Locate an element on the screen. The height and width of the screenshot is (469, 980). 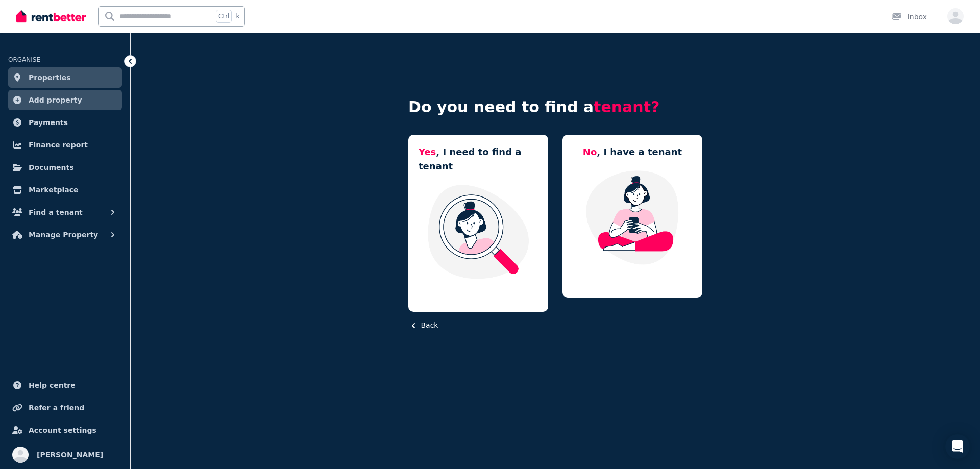
span: Help centre is located at coordinates (52, 385).